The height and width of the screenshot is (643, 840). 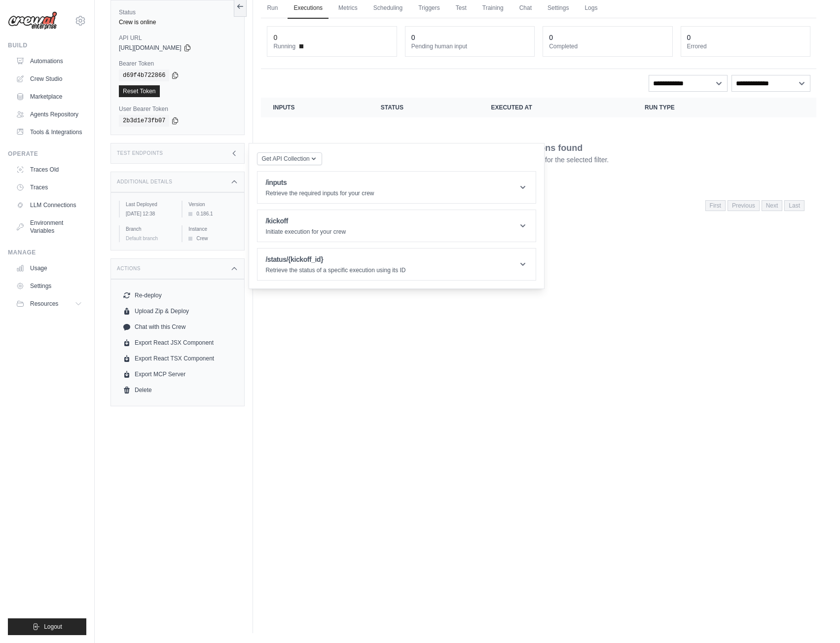 I want to click on p: No executions found, so click(x=539, y=148).